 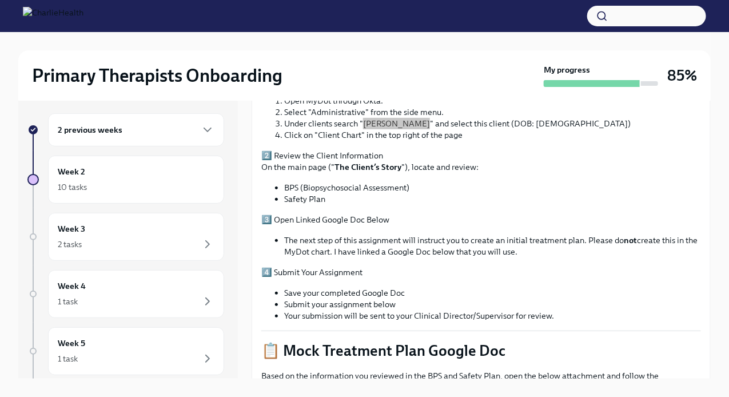 I want to click on a: Week 41 task, so click(x=126, y=294).